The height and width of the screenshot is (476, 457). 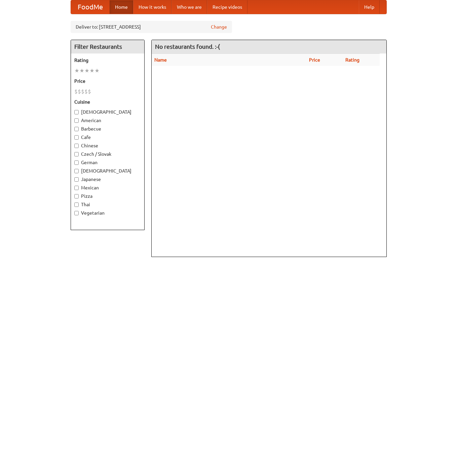 I want to click on a: Name, so click(x=160, y=60).